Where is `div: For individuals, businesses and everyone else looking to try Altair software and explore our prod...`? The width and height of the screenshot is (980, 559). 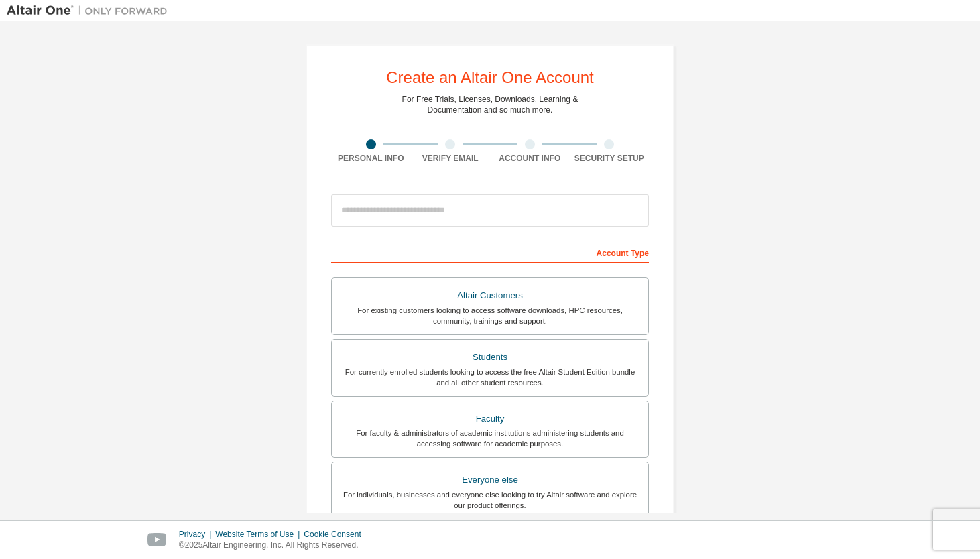 div: For individuals, businesses and everyone else looking to try Altair software and explore our prod... is located at coordinates (490, 501).